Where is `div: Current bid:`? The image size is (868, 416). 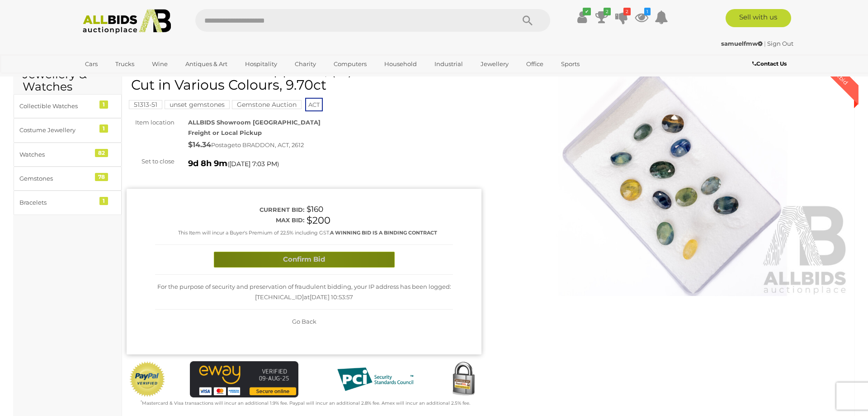
div: Current bid: is located at coordinates (230, 209).